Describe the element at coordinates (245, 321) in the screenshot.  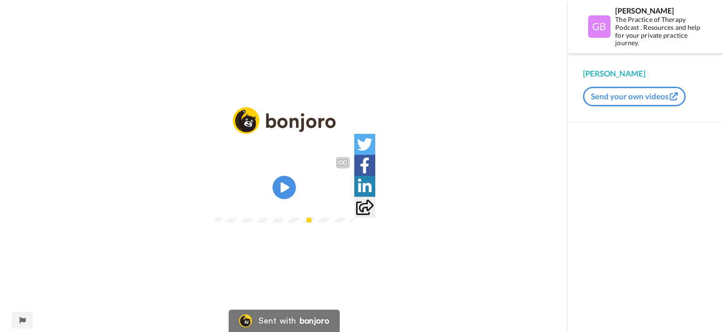
I see `img: Bonjoro Logo` at that location.